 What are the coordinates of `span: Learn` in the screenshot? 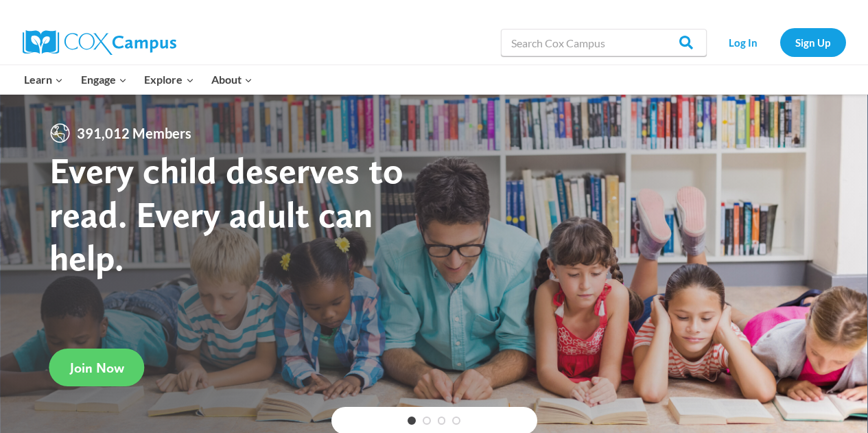 It's located at (43, 80).